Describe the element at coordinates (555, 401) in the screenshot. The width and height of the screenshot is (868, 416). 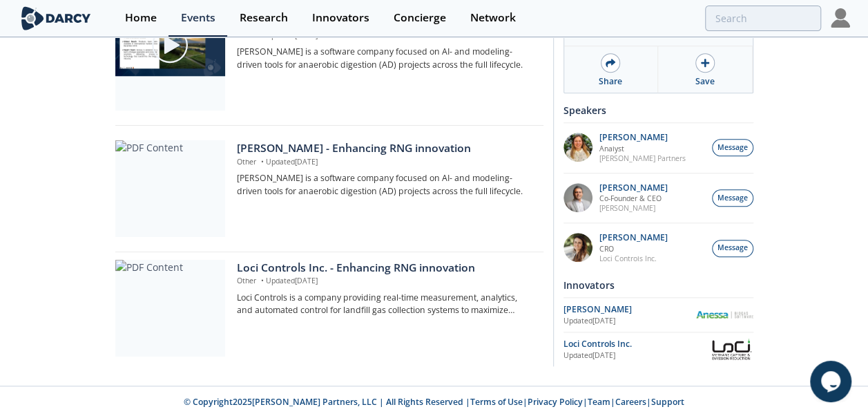
I see `a: Privacy Policy` at that location.